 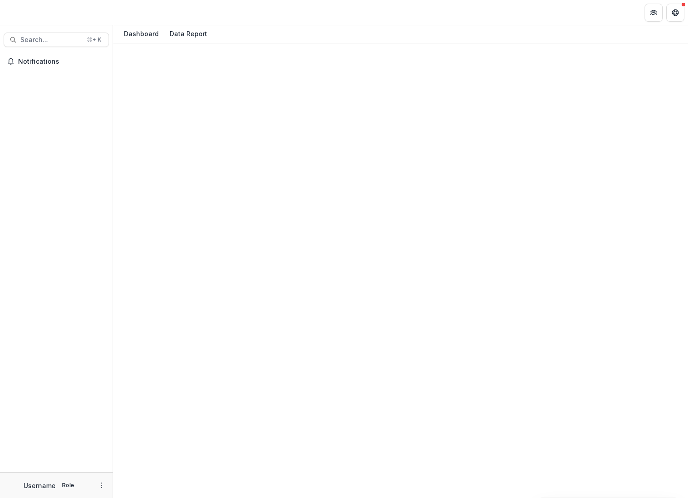 I want to click on div: ⌘ + K, so click(x=94, y=40).